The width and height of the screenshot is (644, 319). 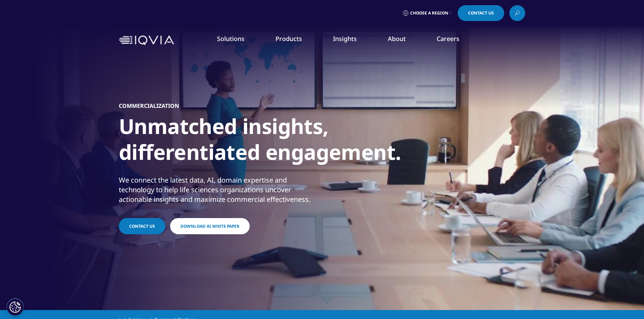 I want to click on a: Download AI White Paper, so click(x=210, y=226).